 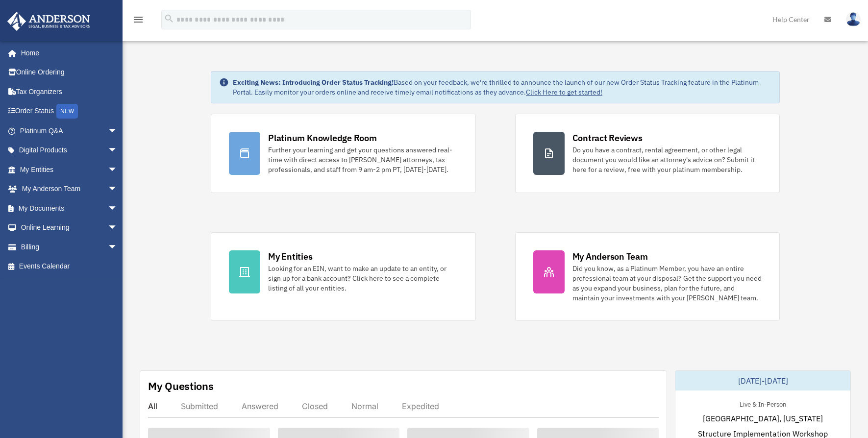 I want to click on img: Anderson Advisors Platinum Portal, so click(x=49, y=21).